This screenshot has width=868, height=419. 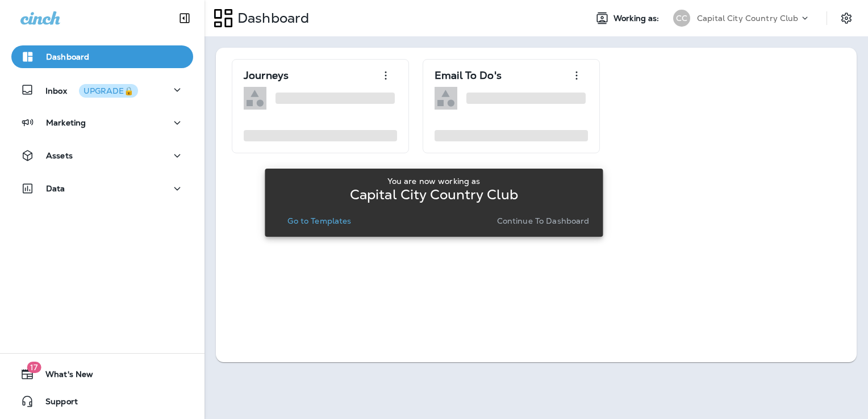 I want to click on p: Go to Templates, so click(x=320, y=221).